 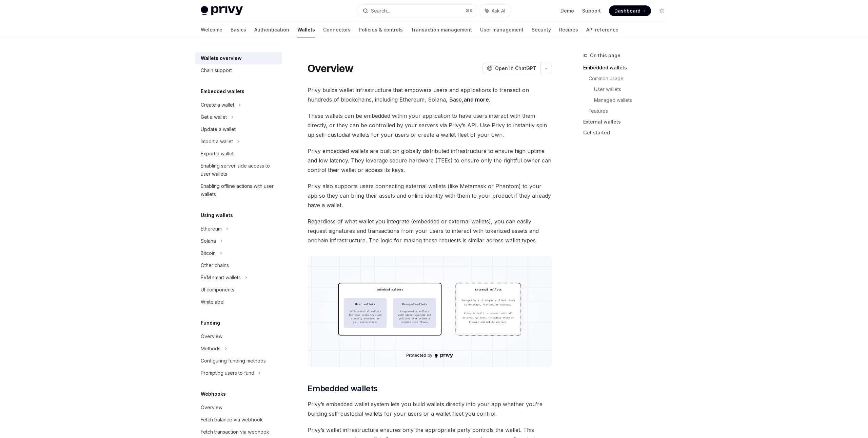 I want to click on div: Search..., so click(x=381, y=11).